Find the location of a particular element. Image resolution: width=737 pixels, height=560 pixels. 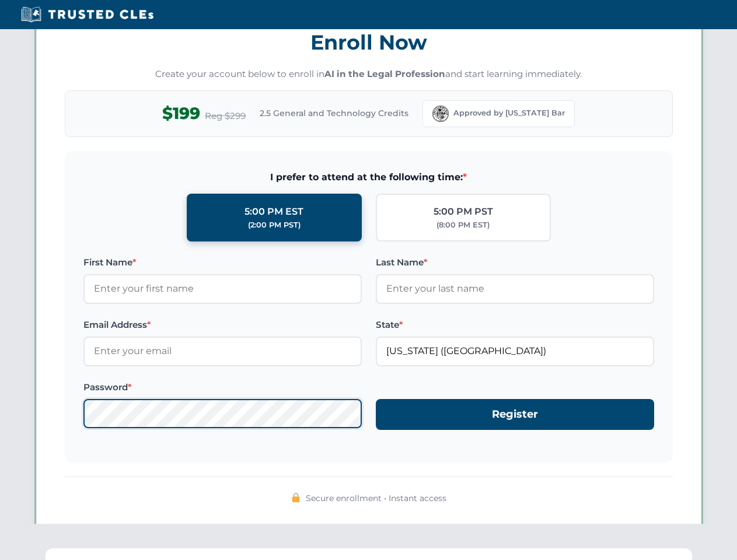

label: Last Name is located at coordinates (515, 263).